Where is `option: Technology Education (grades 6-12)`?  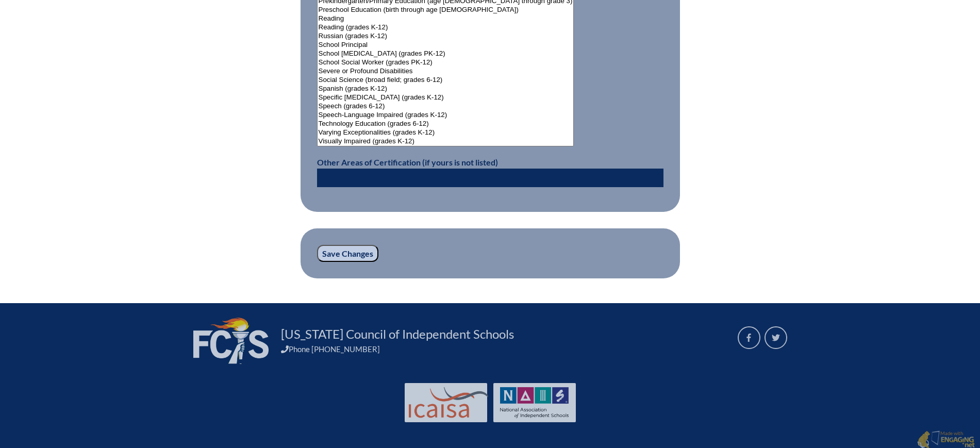
option: Technology Education (grades 6-12) is located at coordinates (445, 124).